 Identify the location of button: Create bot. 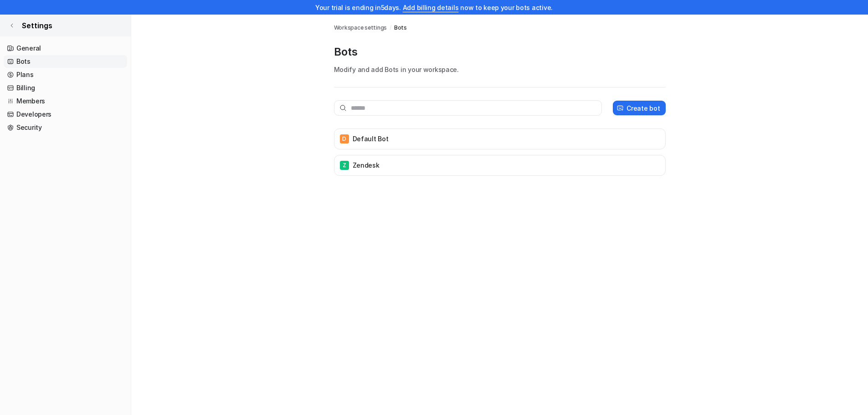
(639, 108).